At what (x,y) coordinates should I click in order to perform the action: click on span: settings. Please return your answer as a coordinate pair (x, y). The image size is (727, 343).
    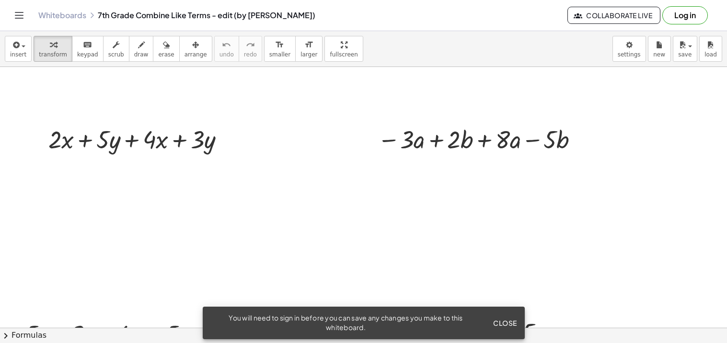
    Looking at the image, I should click on (629, 55).